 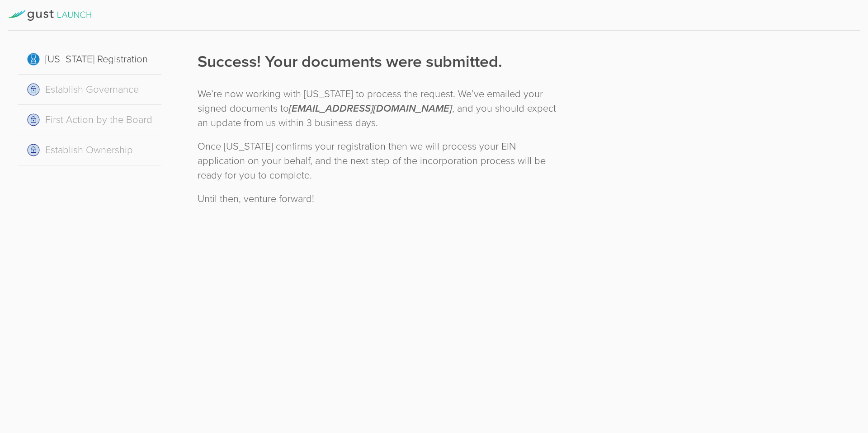 I want to click on div: Until then, venture forward!, so click(x=379, y=199).